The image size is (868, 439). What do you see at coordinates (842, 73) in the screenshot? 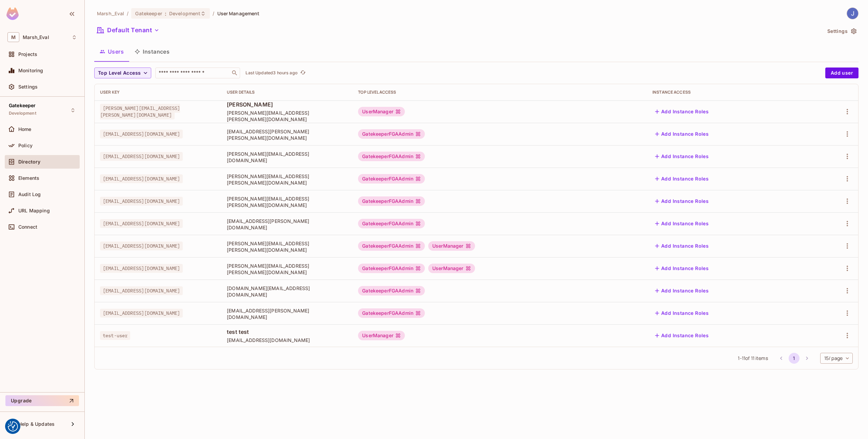
I see `button: Add user` at bounding box center [842, 73].